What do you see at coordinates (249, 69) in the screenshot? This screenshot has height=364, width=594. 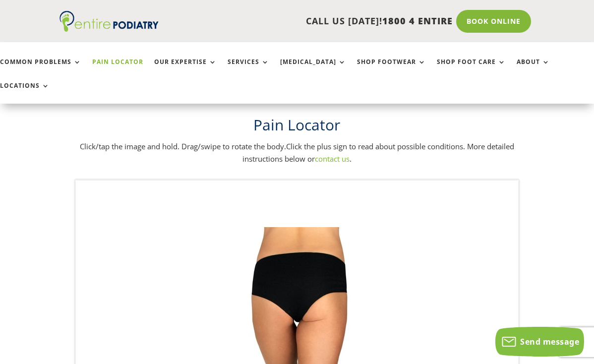 I see `a: Services` at bounding box center [249, 69].